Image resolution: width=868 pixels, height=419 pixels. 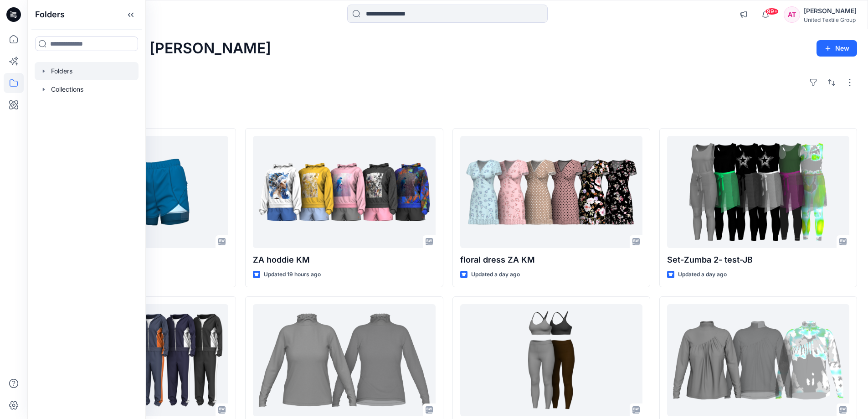 I want to click on p: Set-Zumba 2- test-JB, so click(x=758, y=260).